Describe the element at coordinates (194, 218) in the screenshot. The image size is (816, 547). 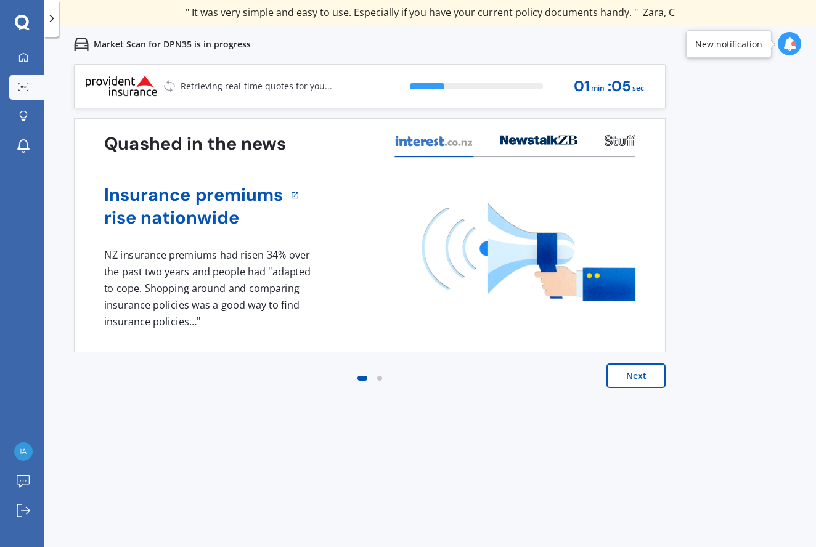
I see `h4: rise nationwide` at that location.